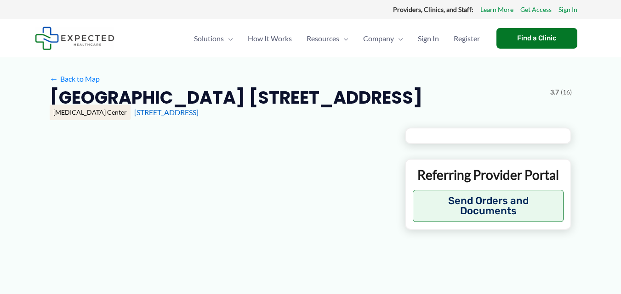  What do you see at coordinates (537, 38) in the screenshot?
I see `a: Find a Clinic` at bounding box center [537, 38].